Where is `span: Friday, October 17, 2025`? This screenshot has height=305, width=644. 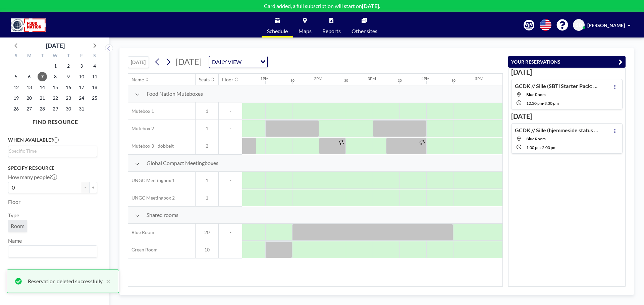
span: Friday, October 17, 2025 is located at coordinates (81, 87).